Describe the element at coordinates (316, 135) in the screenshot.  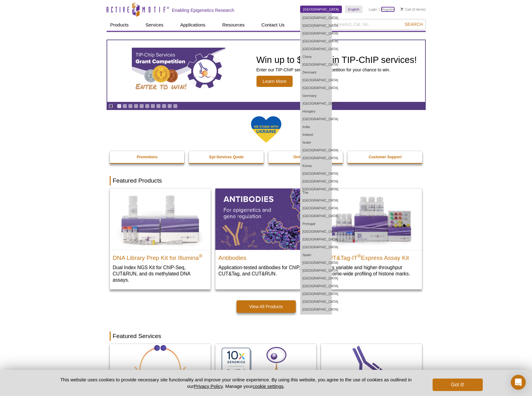
I see `a: Ireland` at that location.